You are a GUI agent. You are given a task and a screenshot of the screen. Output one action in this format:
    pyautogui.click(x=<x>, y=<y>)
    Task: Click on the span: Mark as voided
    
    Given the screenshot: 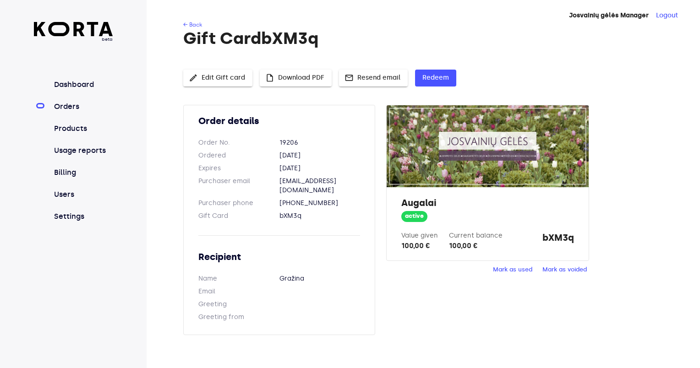 What is the action you would take?
    pyautogui.click(x=564, y=270)
    